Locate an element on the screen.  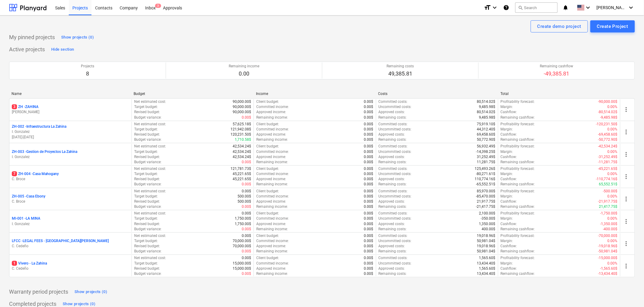
p: -45,221.65$ is located at coordinates (608, 169).